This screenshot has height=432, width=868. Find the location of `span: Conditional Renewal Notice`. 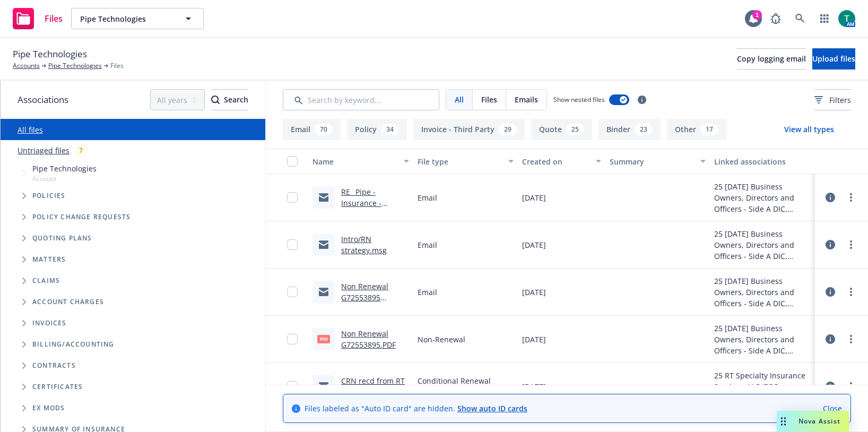

span: Conditional Renewal Notice is located at coordinates (466, 386).